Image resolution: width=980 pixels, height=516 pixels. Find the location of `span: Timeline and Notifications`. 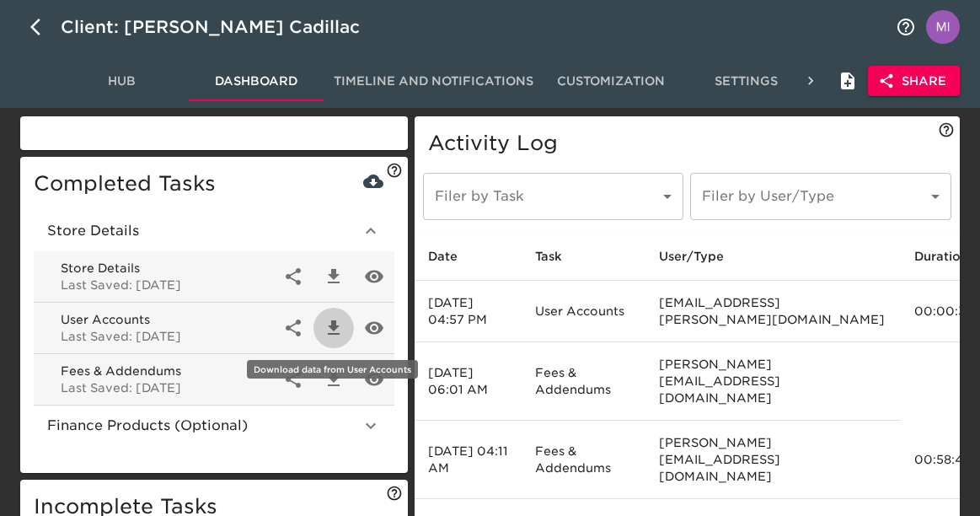

span: Timeline and Notifications is located at coordinates (434, 80).